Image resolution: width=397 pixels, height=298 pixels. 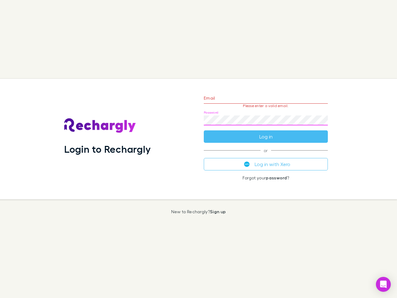 What do you see at coordinates (266, 178) in the screenshot?
I see `p: Forgot your ?` at bounding box center [266, 178].